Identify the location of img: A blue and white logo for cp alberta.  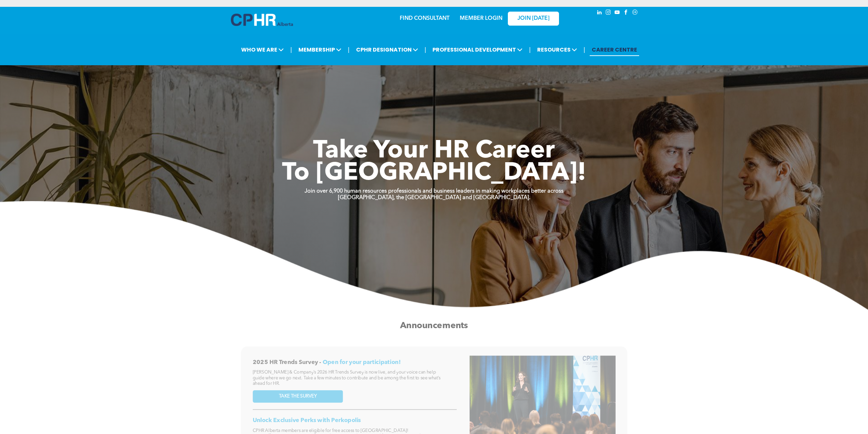
(262, 20).